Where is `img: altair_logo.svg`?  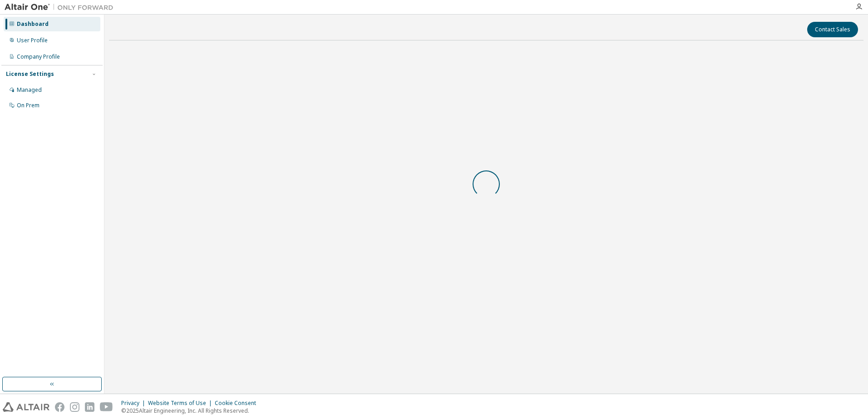 img: altair_logo.svg is located at coordinates (26, 406).